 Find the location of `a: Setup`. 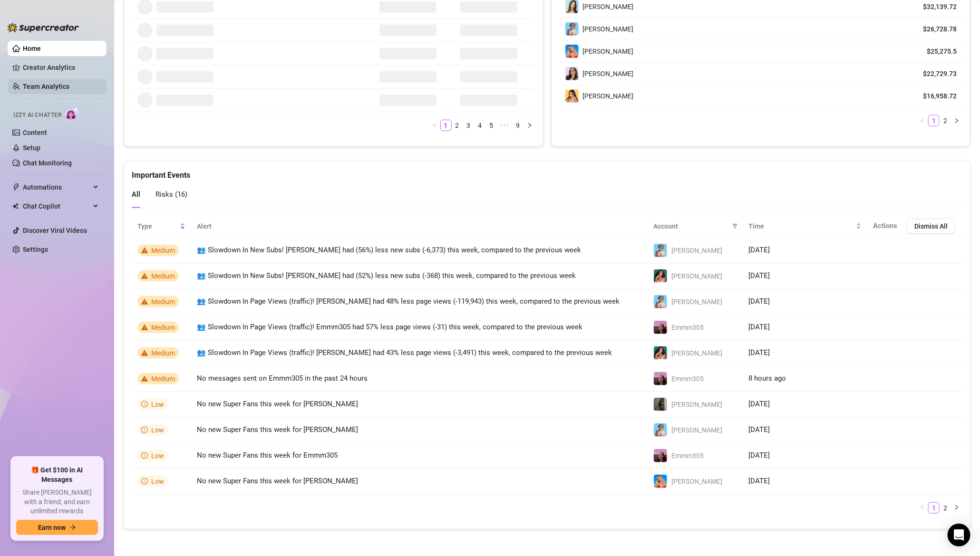

a: Setup is located at coordinates (31, 148).